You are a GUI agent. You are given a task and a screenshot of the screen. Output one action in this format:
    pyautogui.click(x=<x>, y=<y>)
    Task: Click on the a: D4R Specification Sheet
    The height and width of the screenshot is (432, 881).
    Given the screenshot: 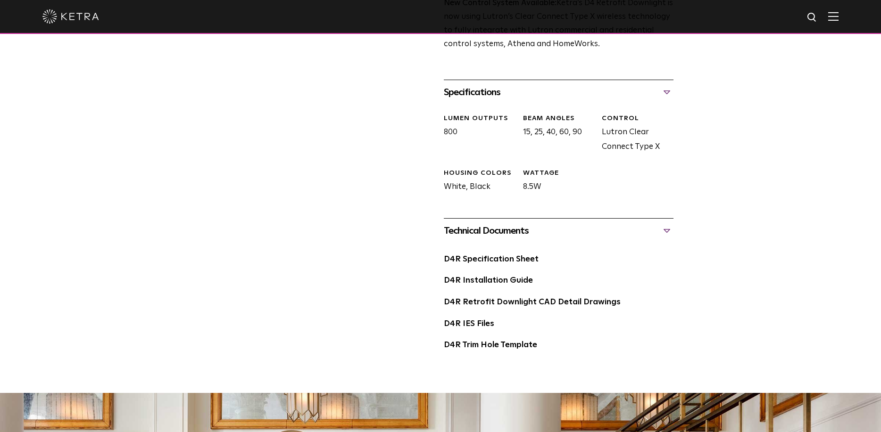 What is the action you would take?
    pyautogui.click(x=491, y=259)
    